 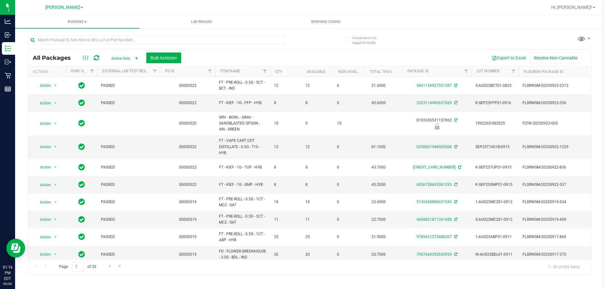 What do you see at coordinates (495, 103) in the screenshot?
I see `span: K-SEP25FFP01-0916` at bounding box center [495, 103].